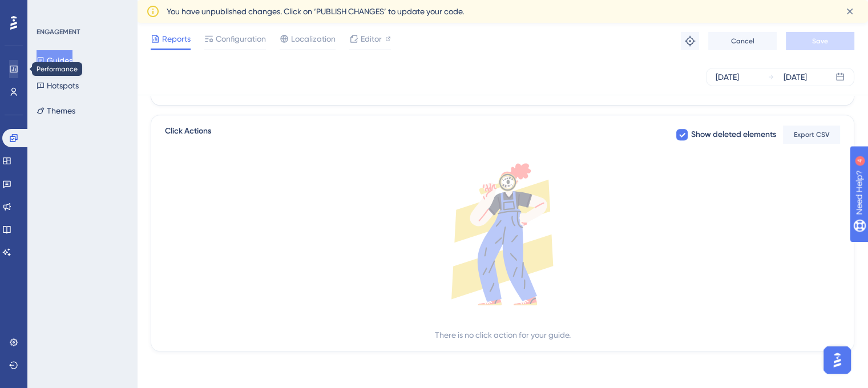  What do you see at coordinates (176, 39) in the screenshot?
I see `span: Reports` at bounding box center [176, 39].